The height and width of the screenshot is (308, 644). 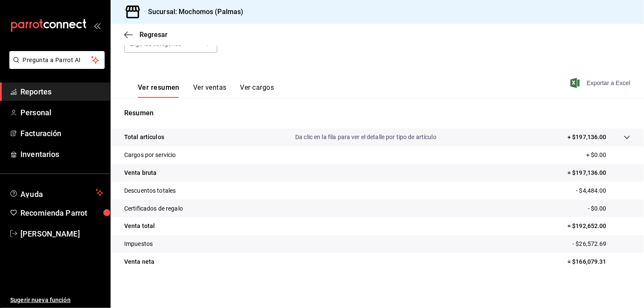 What do you see at coordinates (57, 60) in the screenshot?
I see `span: Pregunta a Parrot AI` at bounding box center [57, 60].